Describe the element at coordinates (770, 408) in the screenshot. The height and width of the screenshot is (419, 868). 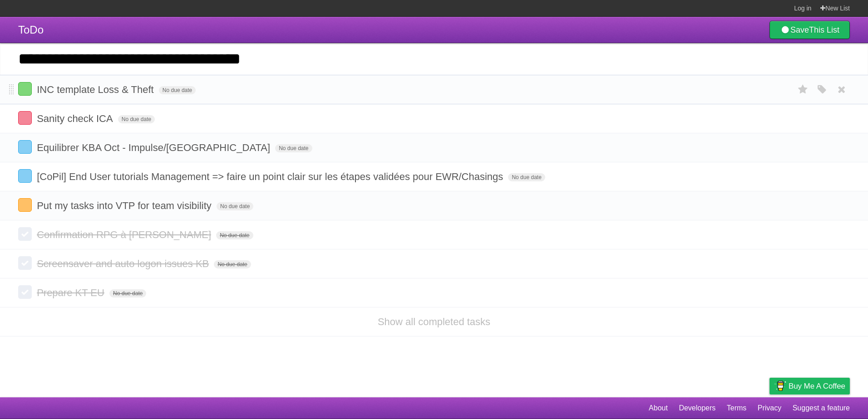
I see `a: Privacy` at that location.